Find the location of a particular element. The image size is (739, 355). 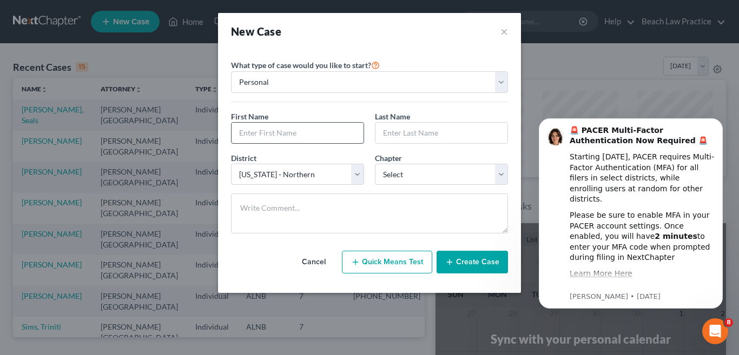

span: District is located at coordinates (243, 158).